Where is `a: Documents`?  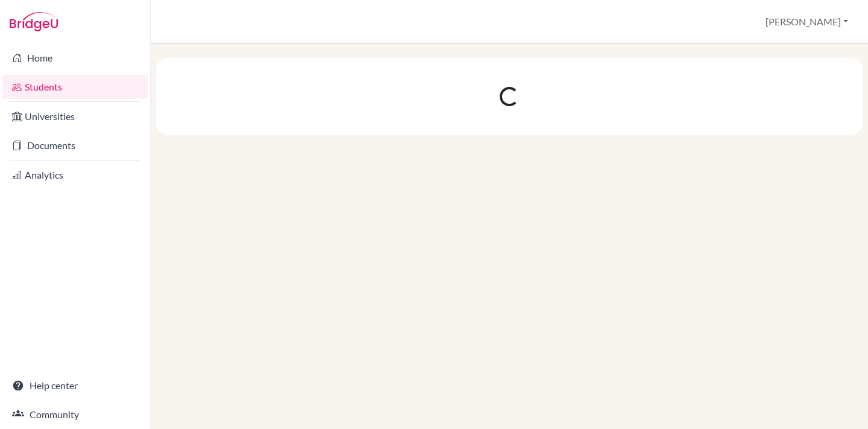
a: Documents is located at coordinates (75, 146).